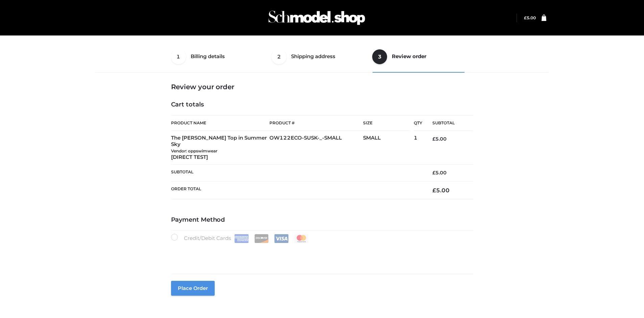 The width and height of the screenshot is (644, 318). I want to click on h4: Cart totals, so click(322, 105).